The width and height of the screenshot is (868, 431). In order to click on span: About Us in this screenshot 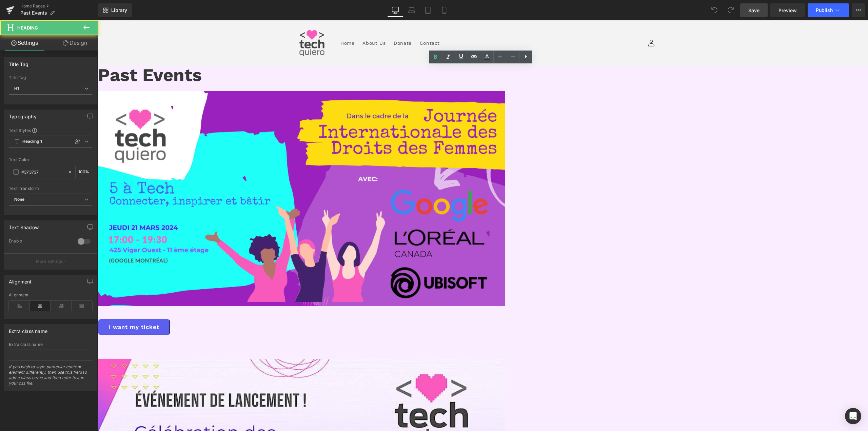, I will do `click(276, 22)`.